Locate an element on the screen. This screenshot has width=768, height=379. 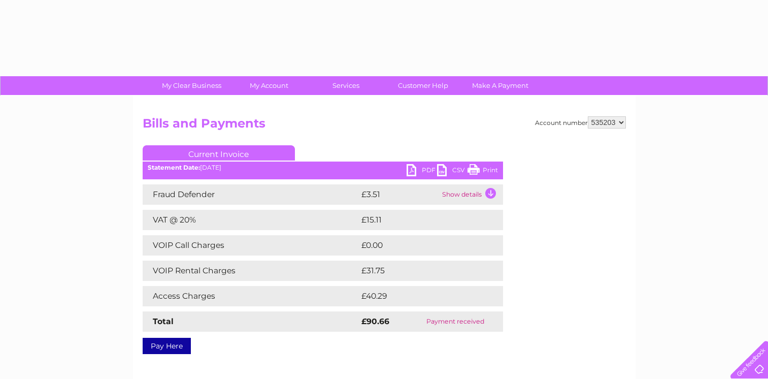
td: £40.29 is located at coordinates (421, 296).